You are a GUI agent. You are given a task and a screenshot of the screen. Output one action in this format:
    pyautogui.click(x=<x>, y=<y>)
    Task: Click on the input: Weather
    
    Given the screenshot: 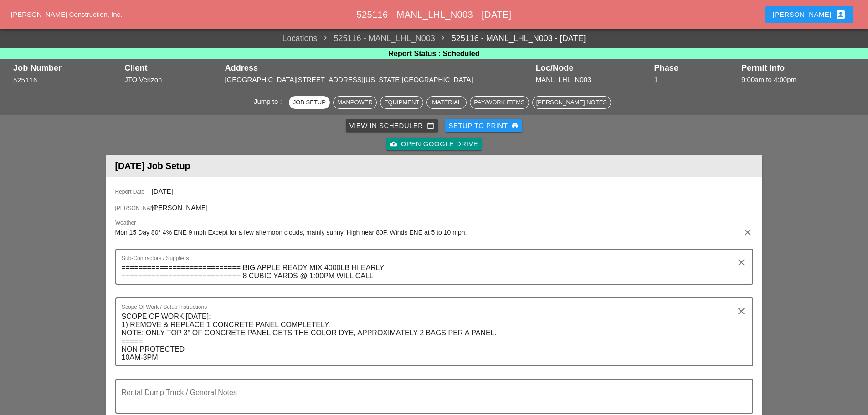 What is the action you would take?
    pyautogui.click(x=428, y=233)
    